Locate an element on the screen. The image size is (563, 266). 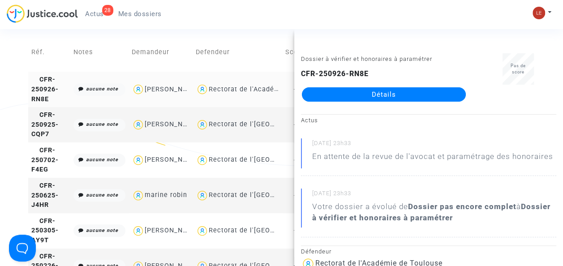
b: CFR-250926-RN8E is located at coordinates (335, 73).